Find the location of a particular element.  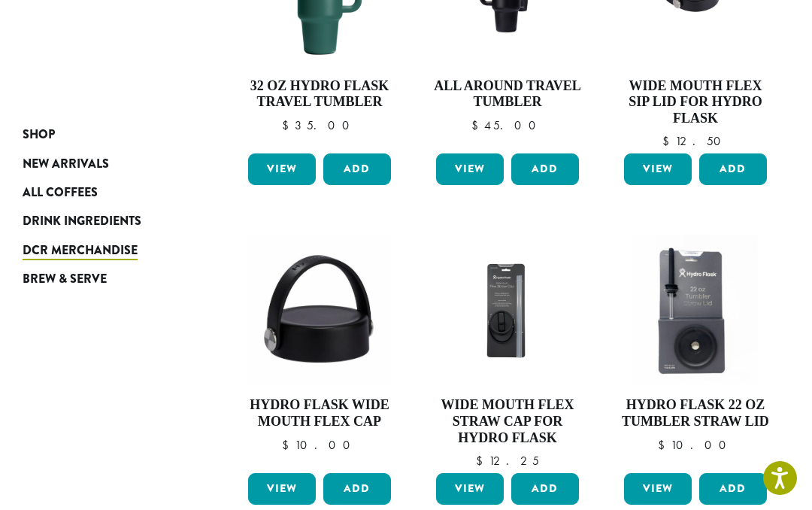

a: Drink Ingredients is located at coordinates (101, 221).